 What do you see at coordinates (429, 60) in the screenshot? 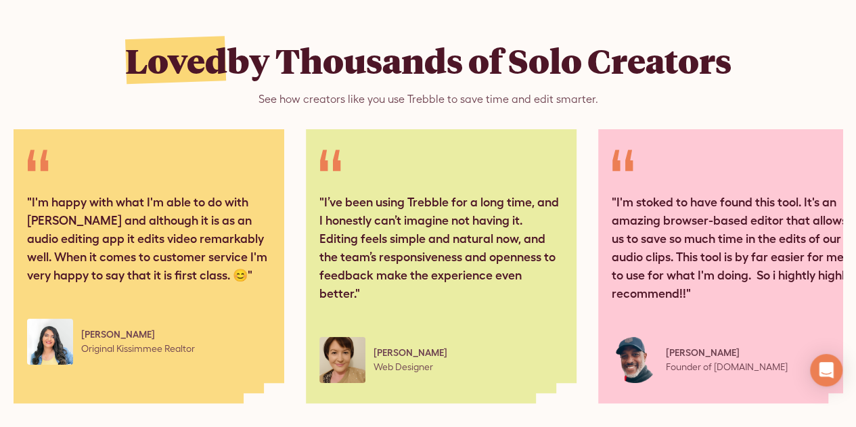
I see `h2: by Thousands of Solo Creators` at bounding box center [429, 60].